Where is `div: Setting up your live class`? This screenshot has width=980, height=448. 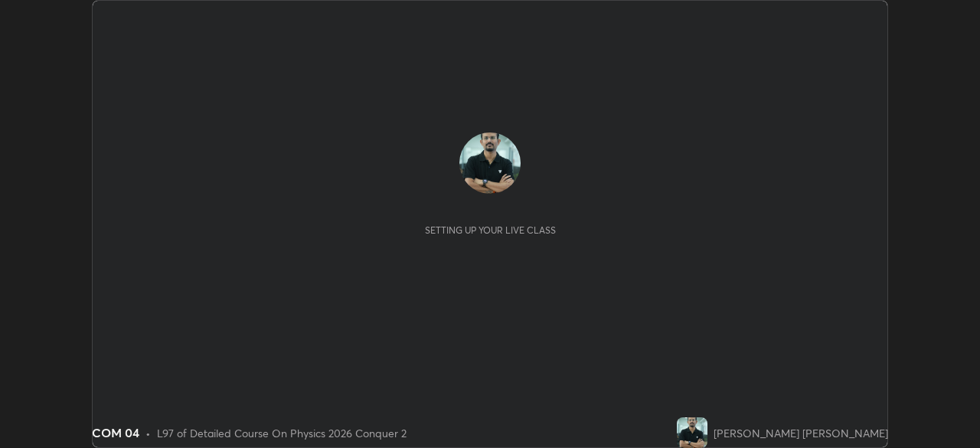 div: Setting up your live class is located at coordinates (490, 230).